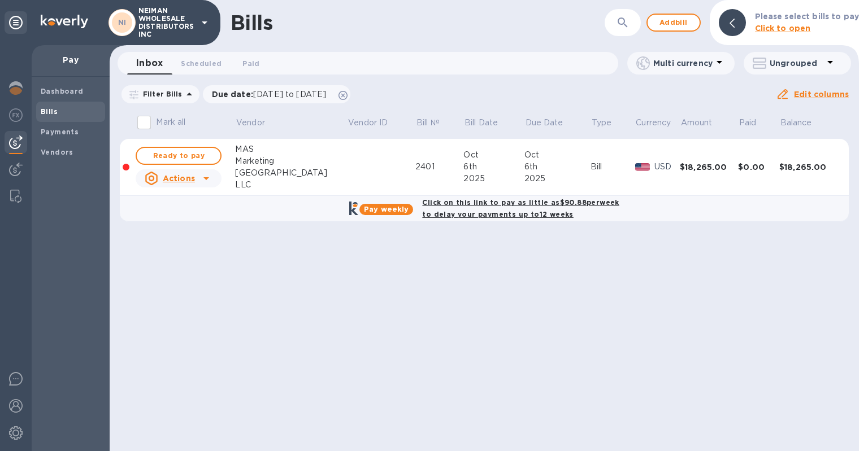  I want to click on p: Currency, so click(653, 123).